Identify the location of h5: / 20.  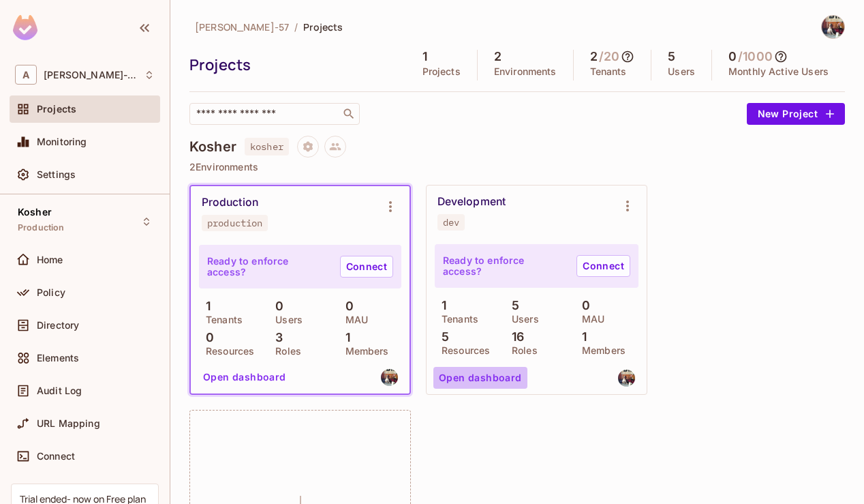
(610, 56).